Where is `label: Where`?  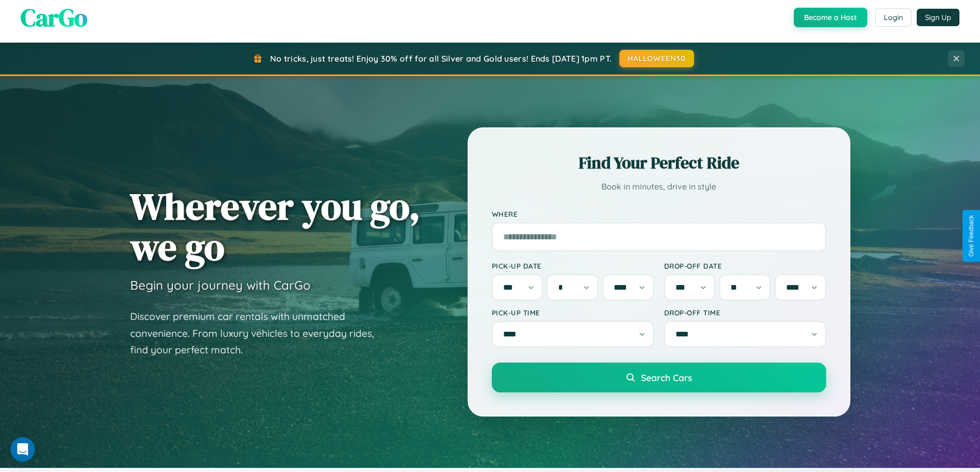 label: Where is located at coordinates (659, 214).